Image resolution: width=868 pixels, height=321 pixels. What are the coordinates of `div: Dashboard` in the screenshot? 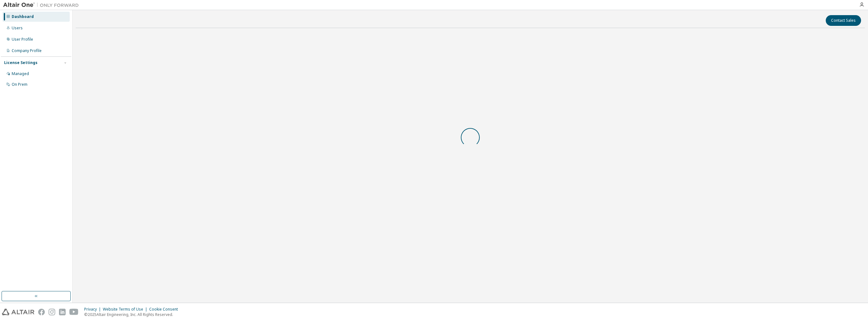 It's located at (23, 17).